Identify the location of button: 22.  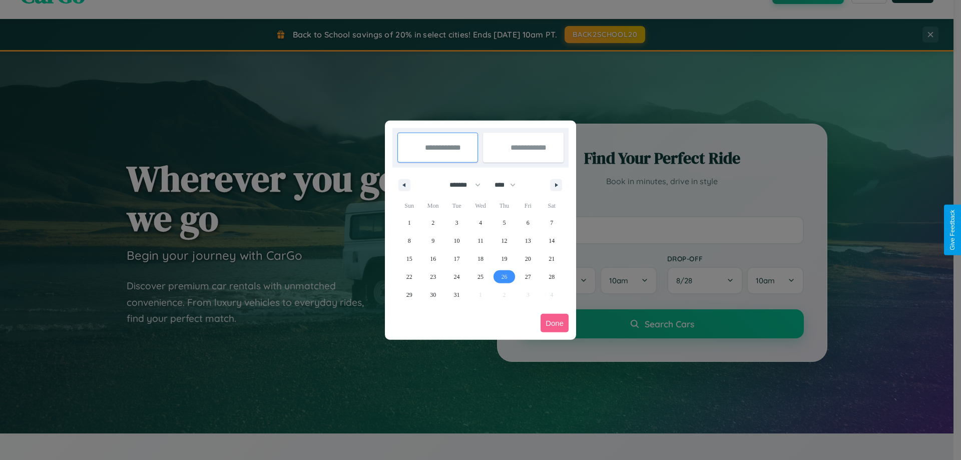
(409, 277).